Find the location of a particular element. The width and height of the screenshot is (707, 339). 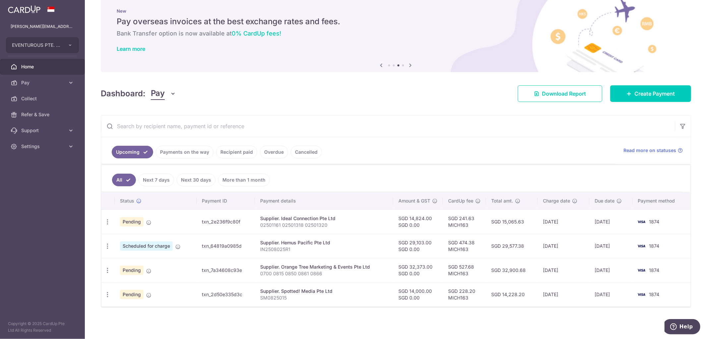

input: Search by recipient name, payment id or reference is located at coordinates (388, 126).